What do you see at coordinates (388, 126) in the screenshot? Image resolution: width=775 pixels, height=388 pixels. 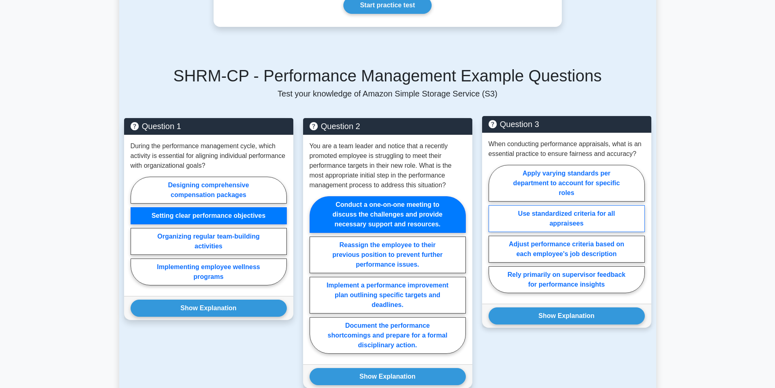 I see `h5: Question 2` at bounding box center [388, 126].